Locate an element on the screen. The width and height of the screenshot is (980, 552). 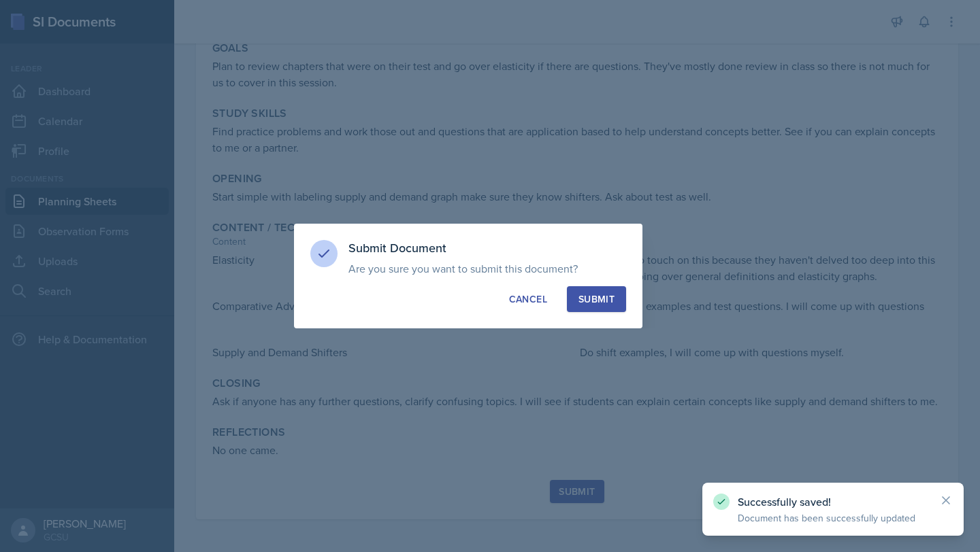
button: Cancel is located at coordinates (528, 299).